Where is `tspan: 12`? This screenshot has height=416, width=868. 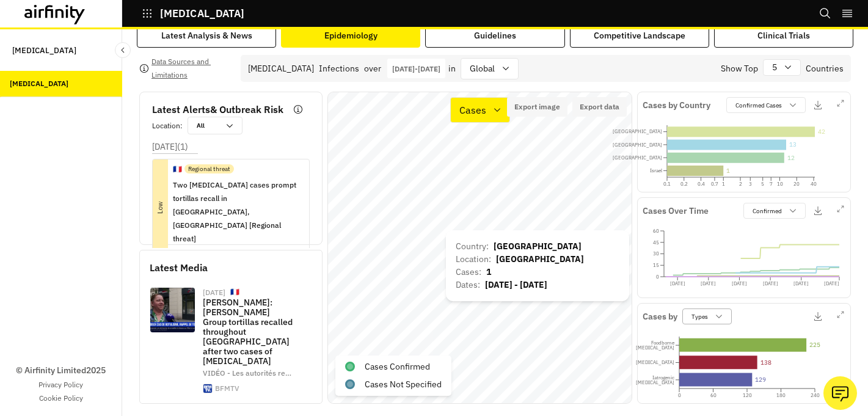
tspan: 12 is located at coordinates (791, 157).